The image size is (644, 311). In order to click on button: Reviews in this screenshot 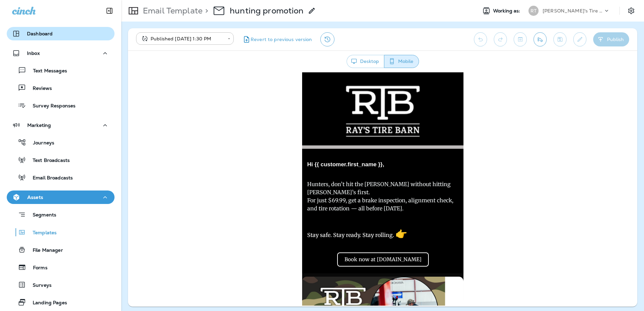, I will do `click(60, 88)`.